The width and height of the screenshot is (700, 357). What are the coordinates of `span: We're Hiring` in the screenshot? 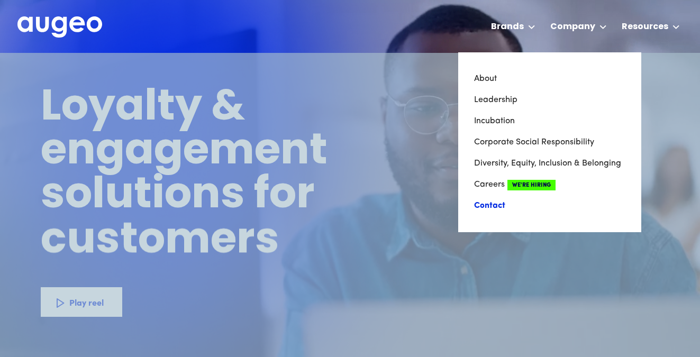 It's located at (531, 185).